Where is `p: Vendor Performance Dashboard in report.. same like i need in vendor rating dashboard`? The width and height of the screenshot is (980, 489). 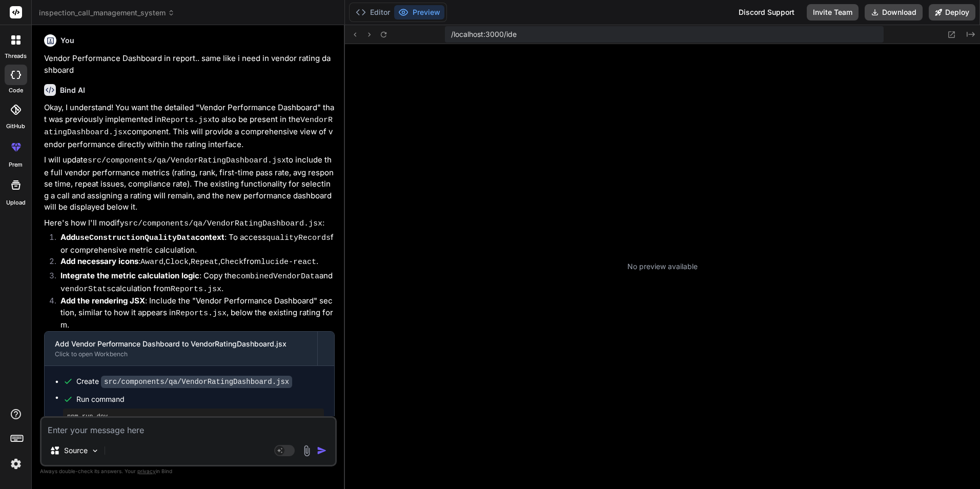 p: Vendor Performance Dashboard in report.. same like i need in vendor rating dashboard is located at coordinates (189, 64).